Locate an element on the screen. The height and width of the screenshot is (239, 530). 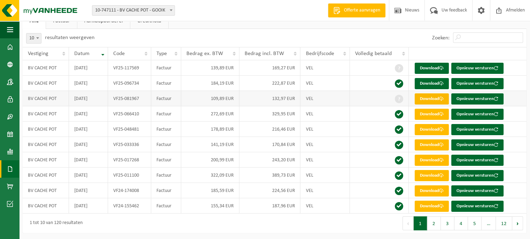
button: Previous is located at coordinates (408, 223).